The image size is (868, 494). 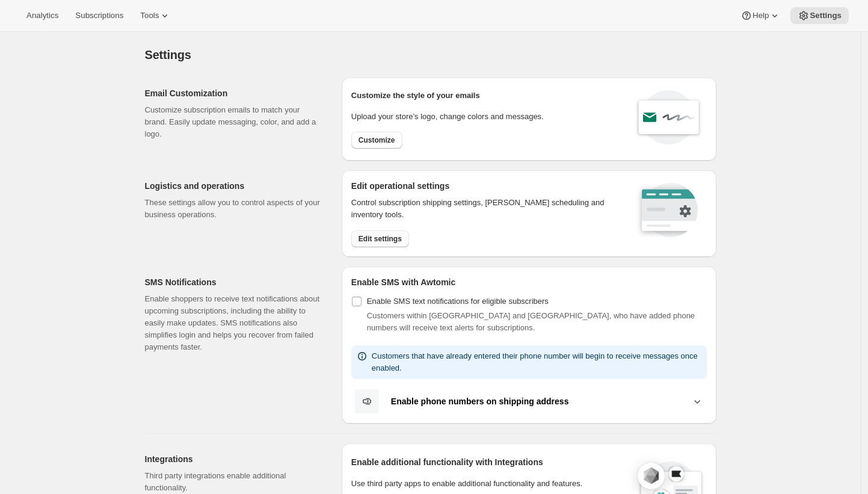 I want to click on p: Customize the style of your emails, so click(x=416, y=96).